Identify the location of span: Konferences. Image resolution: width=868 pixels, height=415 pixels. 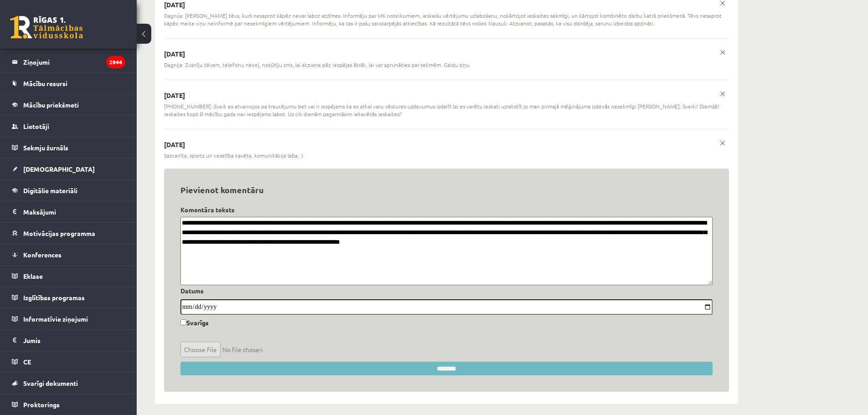
(42, 254).